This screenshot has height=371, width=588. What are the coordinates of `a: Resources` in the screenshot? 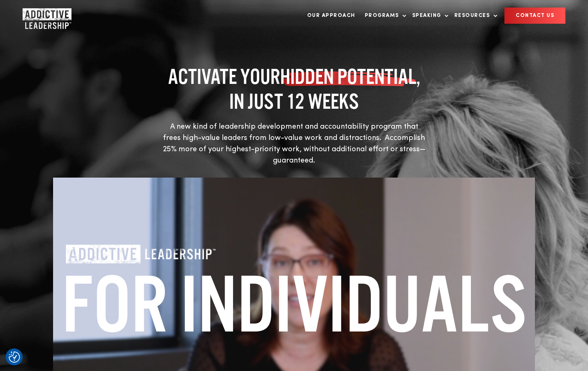 It's located at (474, 15).